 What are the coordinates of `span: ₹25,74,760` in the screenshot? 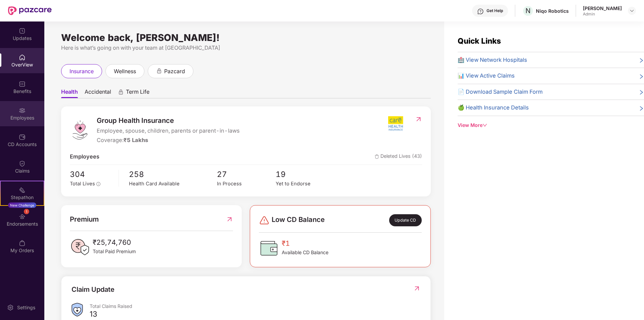 It's located at (115, 243).